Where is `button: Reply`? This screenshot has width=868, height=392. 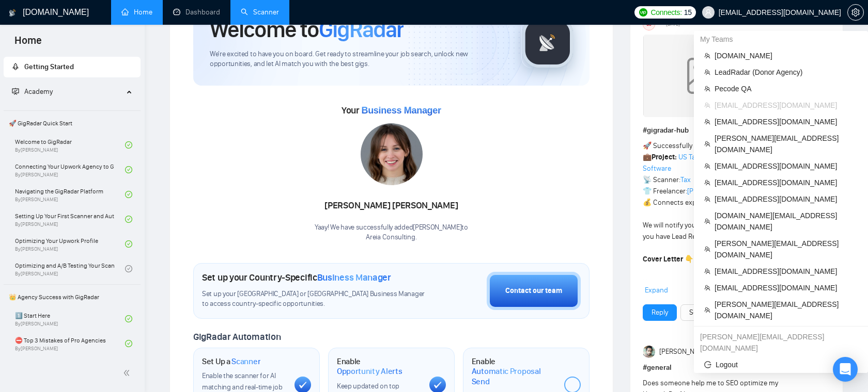 button: Reply is located at coordinates (660, 313).